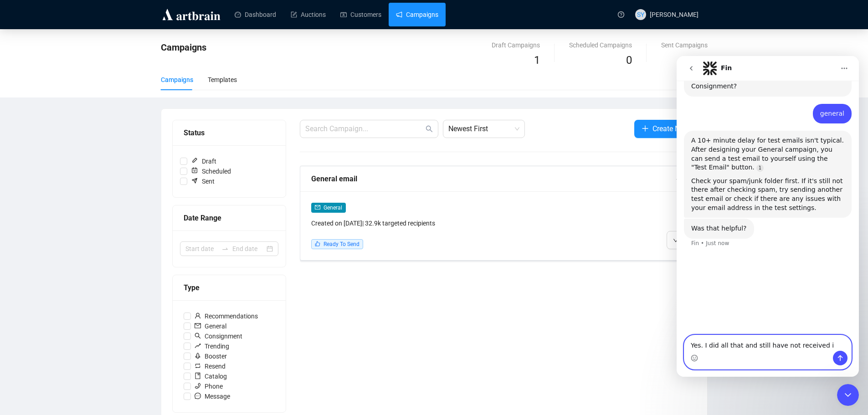  What do you see at coordinates (50, 12) in the screenshot?
I see `h1: Fin` at bounding box center [50, 12].